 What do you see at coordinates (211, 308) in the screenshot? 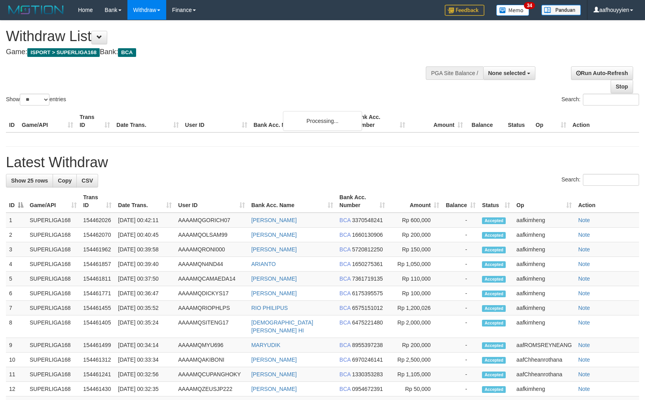
I see `td: AAAAMQRIOPHLPS` at bounding box center [211, 308].